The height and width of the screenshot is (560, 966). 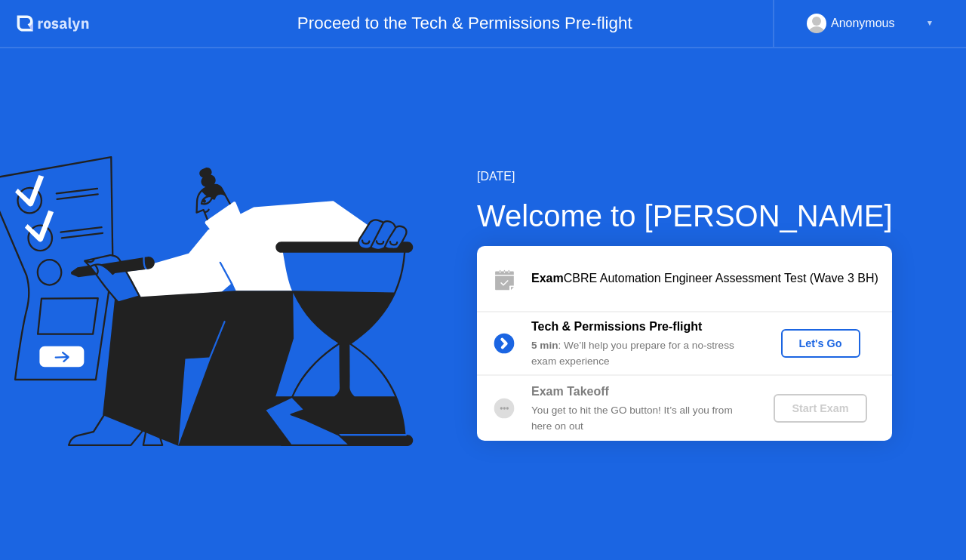 I want to click on b: Exam, so click(x=547, y=278).